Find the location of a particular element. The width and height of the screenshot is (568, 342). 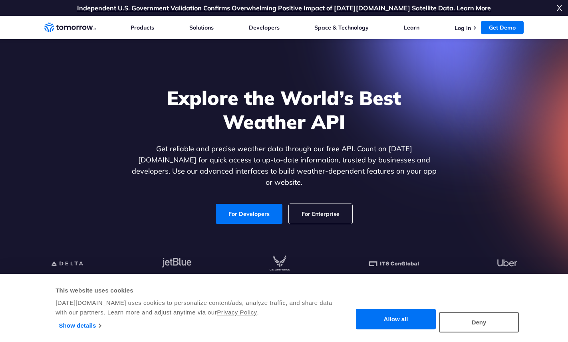

button: Allow all is located at coordinates (396, 319).